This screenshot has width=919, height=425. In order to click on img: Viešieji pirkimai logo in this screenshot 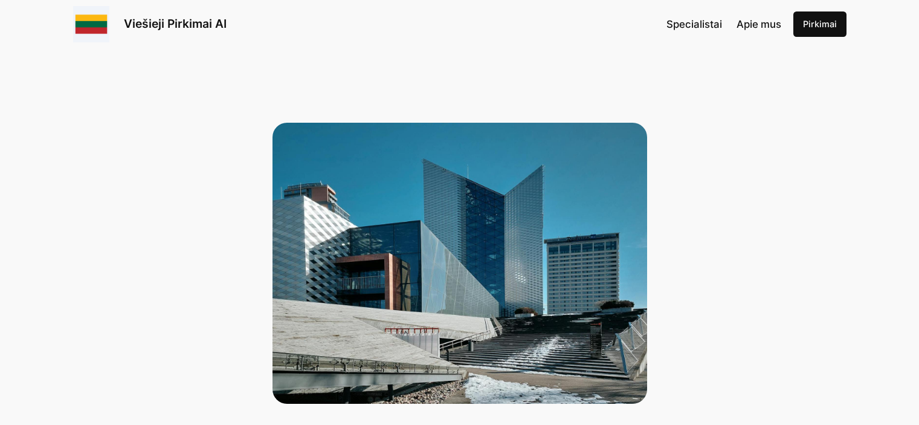, I will do `click(91, 24)`.